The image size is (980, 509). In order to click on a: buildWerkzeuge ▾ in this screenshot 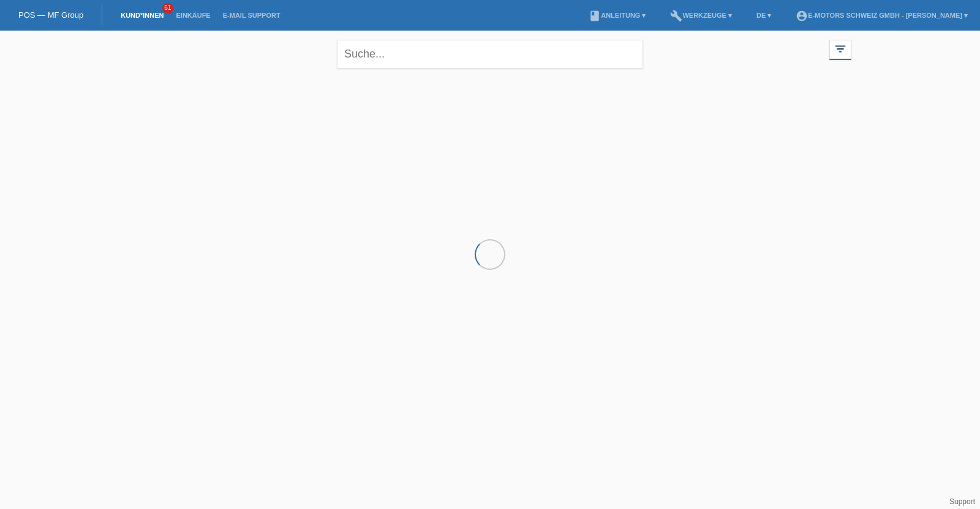, I will do `click(700, 16)`.